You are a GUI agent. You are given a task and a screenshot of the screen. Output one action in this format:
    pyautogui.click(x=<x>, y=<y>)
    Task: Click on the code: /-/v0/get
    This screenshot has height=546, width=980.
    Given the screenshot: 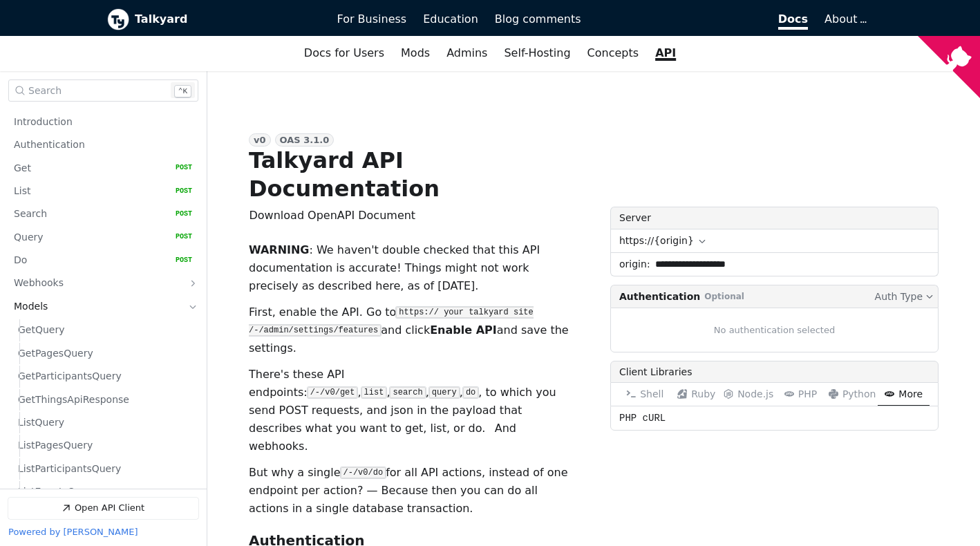 What is the action you would take?
    pyautogui.click(x=332, y=393)
    